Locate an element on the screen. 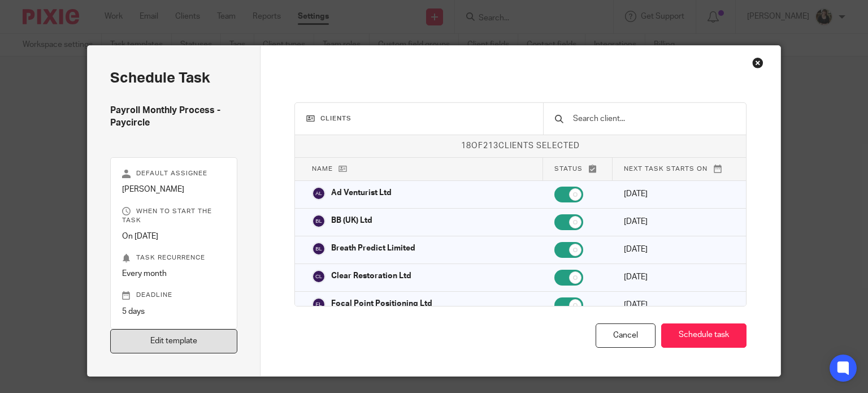  h4: Payroll Monthly Process - Paycircle is located at coordinates (174, 117).